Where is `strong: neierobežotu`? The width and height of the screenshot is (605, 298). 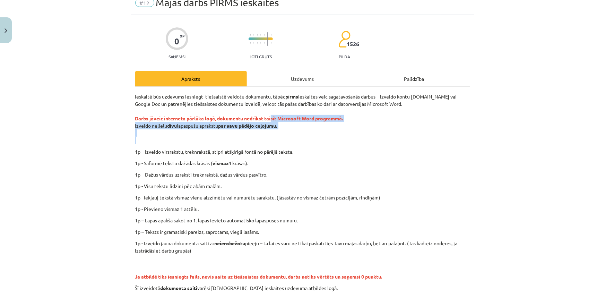 strong: neierobežotu is located at coordinates (230, 243).